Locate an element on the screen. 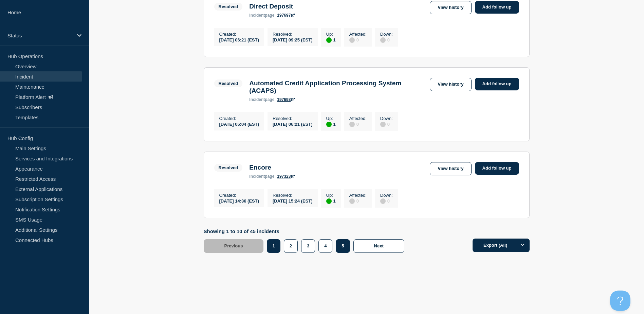  p: Status is located at coordinates (40, 36).